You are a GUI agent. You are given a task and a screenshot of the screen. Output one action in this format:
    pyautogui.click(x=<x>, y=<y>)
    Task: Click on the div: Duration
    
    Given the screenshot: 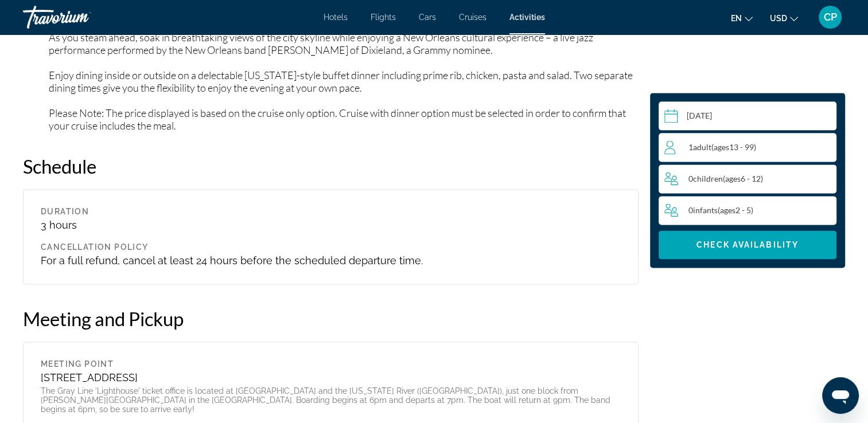 What is the action you would take?
    pyautogui.click(x=134, y=212)
    